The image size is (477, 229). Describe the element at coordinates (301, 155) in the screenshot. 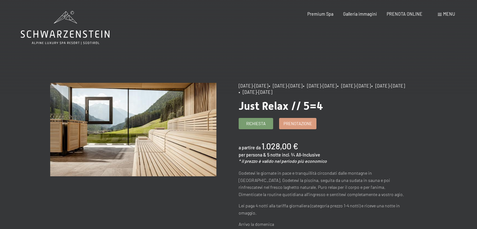

I see `span: incl. ¾ All-Inclusive` at that location.